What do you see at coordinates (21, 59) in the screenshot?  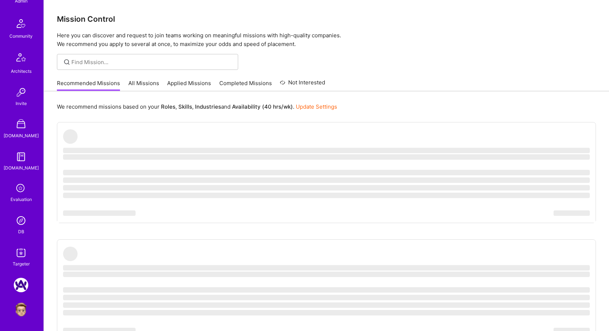 I see `img: Architects` at bounding box center [21, 59].